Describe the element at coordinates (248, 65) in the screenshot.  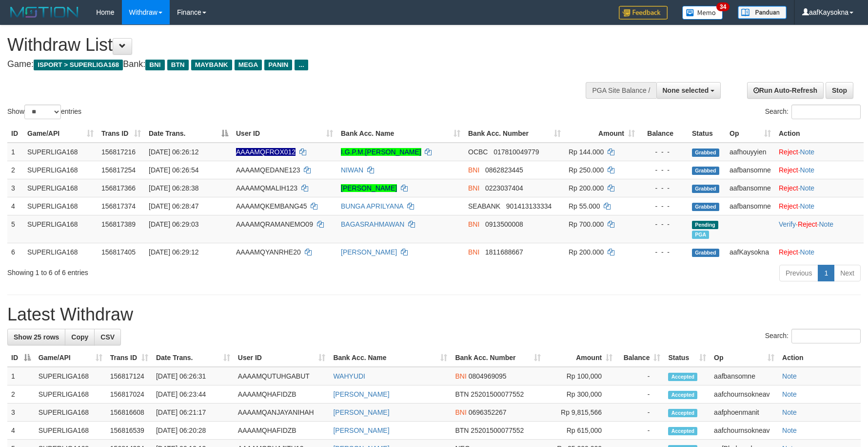
I see `span: MEGA` at that location.